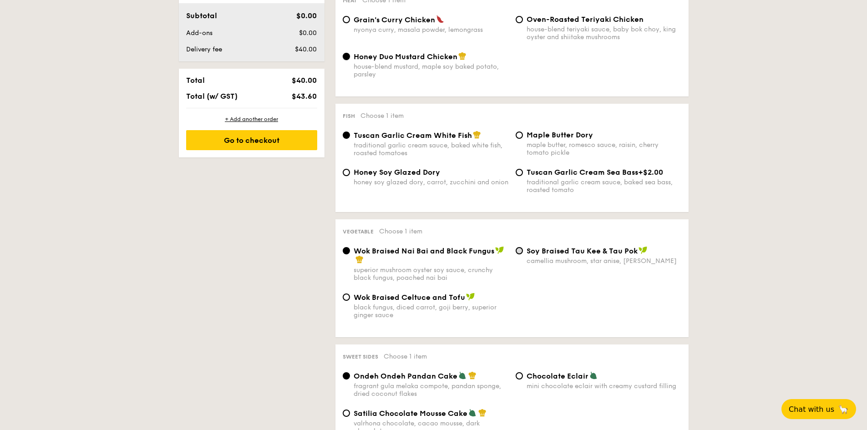 This screenshot has height=430, width=867. What do you see at coordinates (431, 274) in the screenshot?
I see `div: superior mushroom oyster soy sauce, crunchy black fungus, poached nai bai` at bounding box center [431, 274].